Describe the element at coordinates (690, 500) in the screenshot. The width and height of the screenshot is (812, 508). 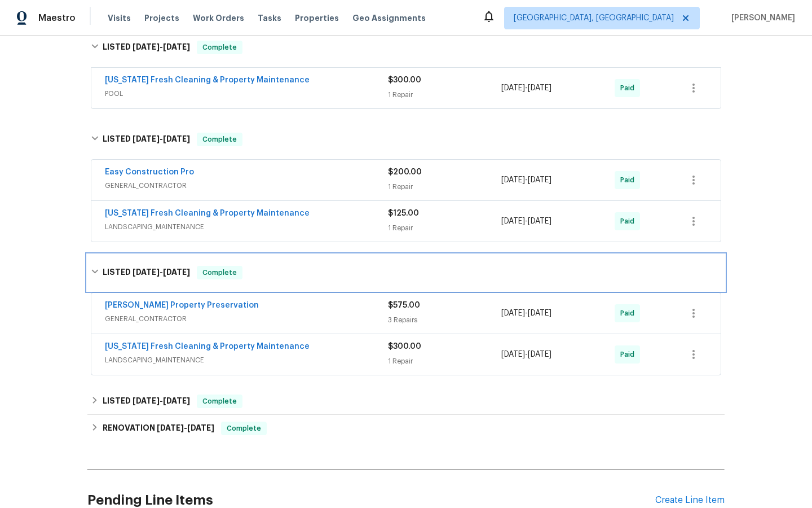
I see `div: Create Line Item` at that location.